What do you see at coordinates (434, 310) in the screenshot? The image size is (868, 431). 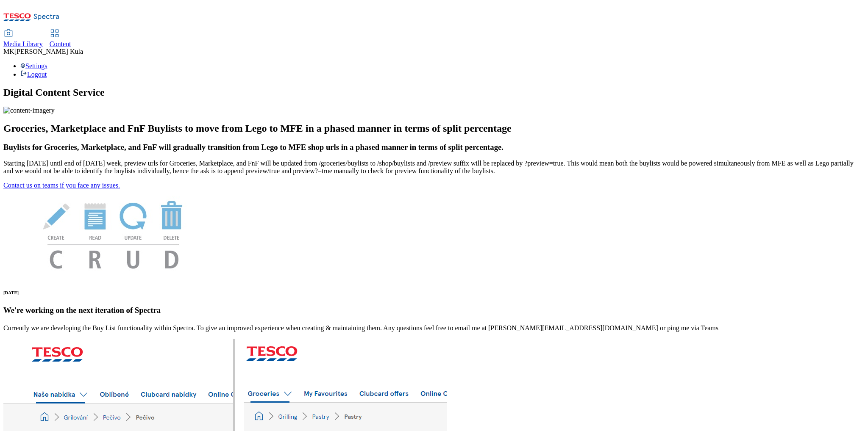 I see `h3: We're working on the next iteration of Spectra` at bounding box center [434, 310].